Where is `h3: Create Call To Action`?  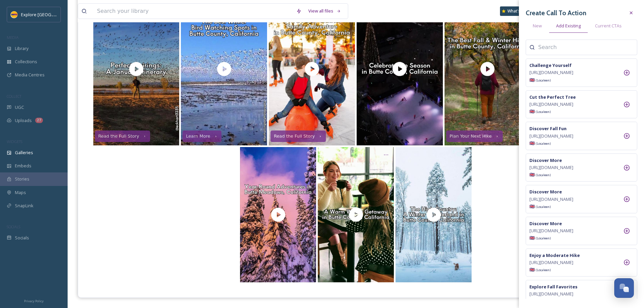 h3: Create Call To Action is located at coordinates (556, 13).